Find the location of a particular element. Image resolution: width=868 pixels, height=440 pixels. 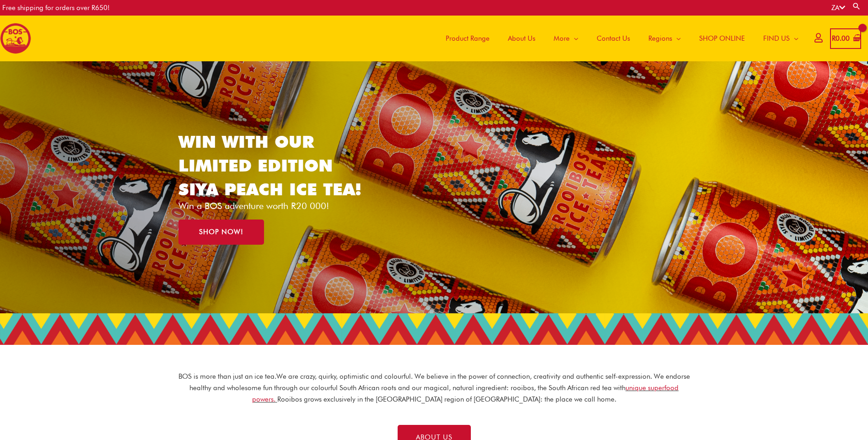

a: More is located at coordinates (566, 39).